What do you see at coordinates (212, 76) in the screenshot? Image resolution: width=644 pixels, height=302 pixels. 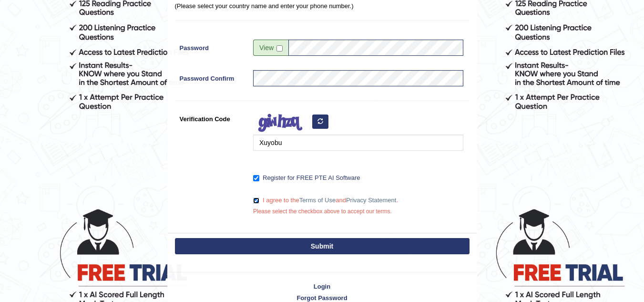 I see `label: Password Confirm` at bounding box center [212, 76].